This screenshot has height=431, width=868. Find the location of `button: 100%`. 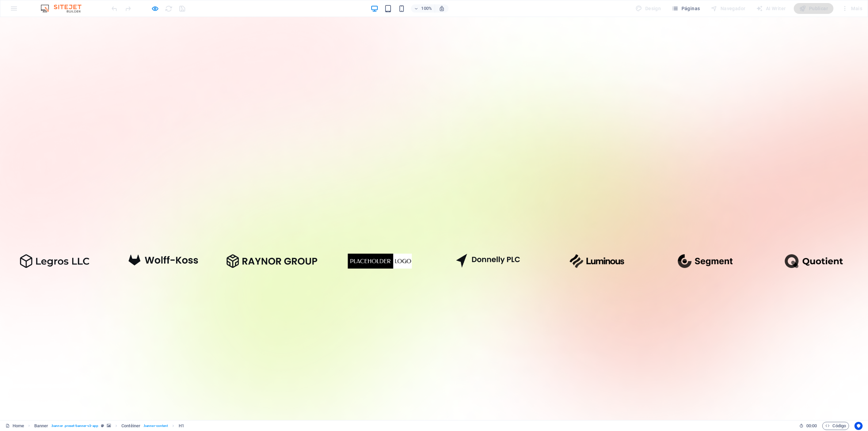

button: 100% is located at coordinates (422, 8).